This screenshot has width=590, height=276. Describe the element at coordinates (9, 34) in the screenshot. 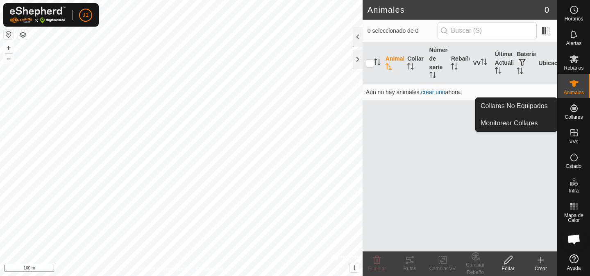

I see `button: Restablecer Mapa` at that location.